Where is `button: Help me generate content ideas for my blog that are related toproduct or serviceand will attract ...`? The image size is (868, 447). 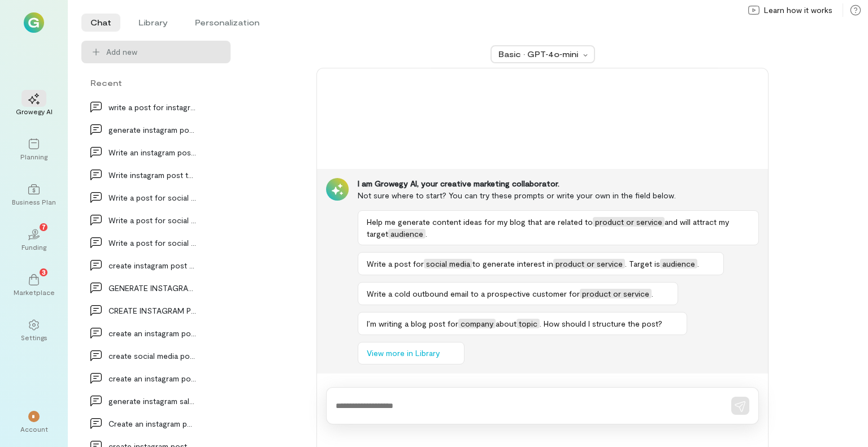
button: Help me generate content ideas for my blog that are related toproduct or serviceand will attract ... is located at coordinates (559, 228).